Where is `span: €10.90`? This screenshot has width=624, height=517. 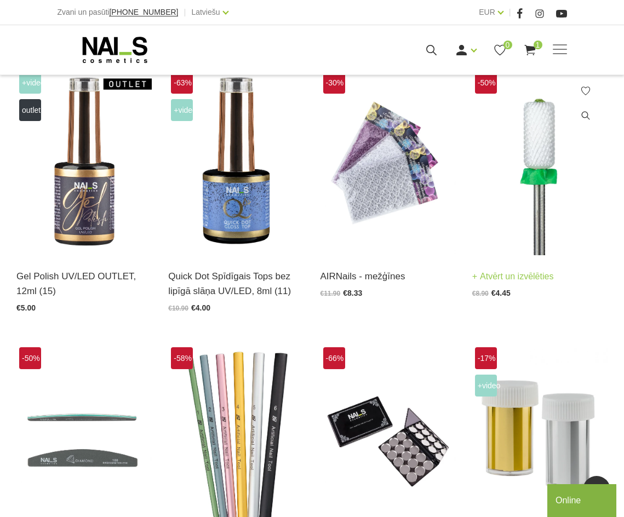 span: €10.90 is located at coordinates (178, 308).